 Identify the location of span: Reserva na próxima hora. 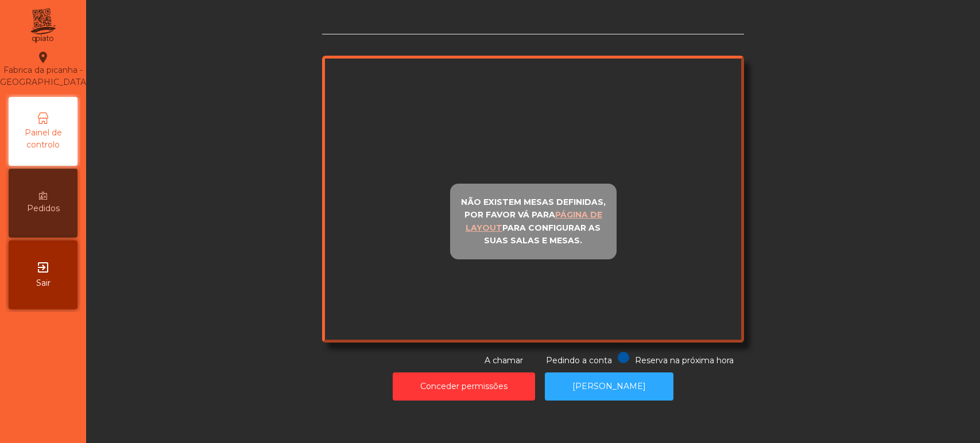
(684, 360).